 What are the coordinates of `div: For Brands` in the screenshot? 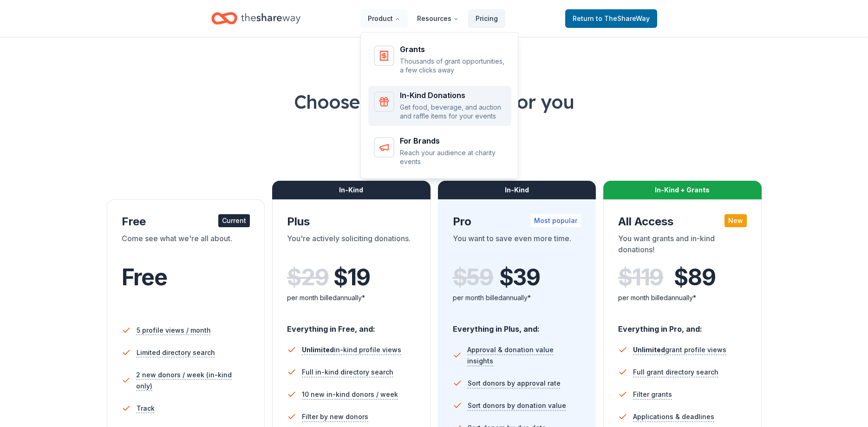 It's located at (453, 141).